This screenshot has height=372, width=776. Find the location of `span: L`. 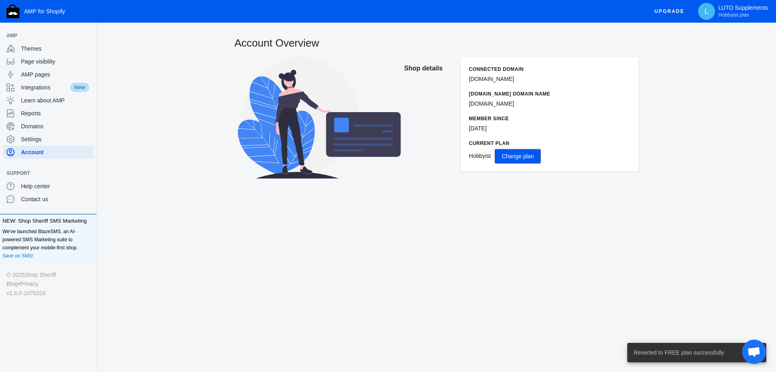

span: L is located at coordinates (707, 11).